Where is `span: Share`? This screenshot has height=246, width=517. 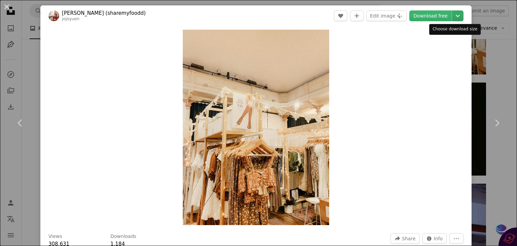 span: Share is located at coordinates (408, 238).